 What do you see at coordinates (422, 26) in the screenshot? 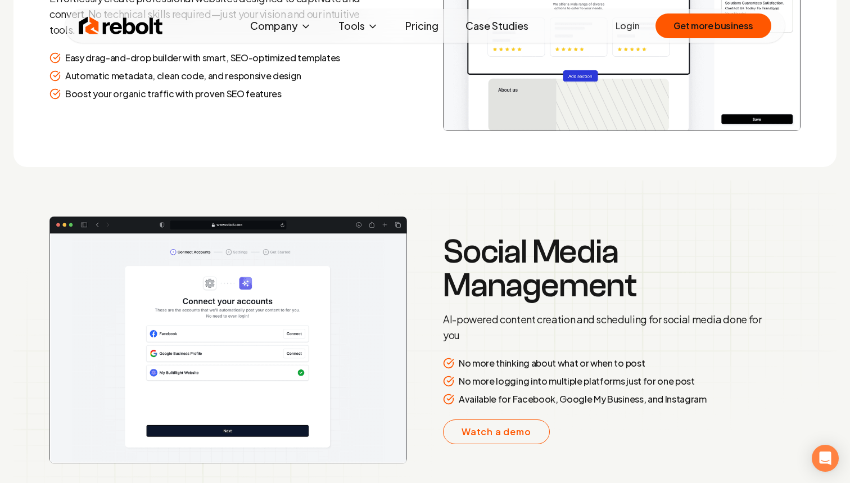
I see `a: Pricing` at bounding box center [422, 26].